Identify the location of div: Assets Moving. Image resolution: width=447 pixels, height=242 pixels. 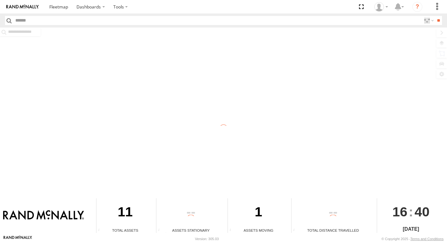
(258, 230).